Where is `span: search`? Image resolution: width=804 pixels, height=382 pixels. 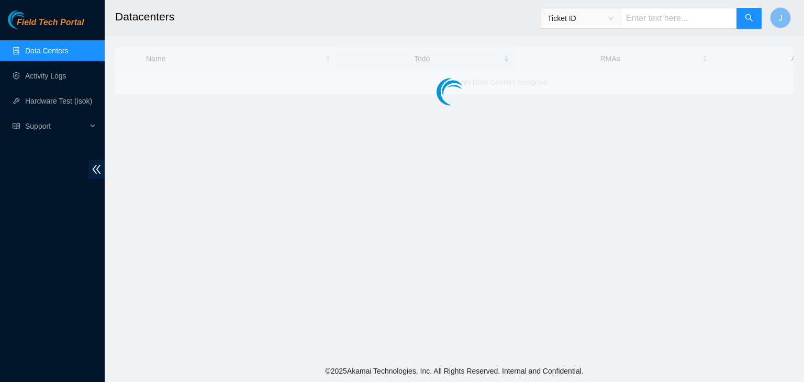
span: search is located at coordinates (749, 18).